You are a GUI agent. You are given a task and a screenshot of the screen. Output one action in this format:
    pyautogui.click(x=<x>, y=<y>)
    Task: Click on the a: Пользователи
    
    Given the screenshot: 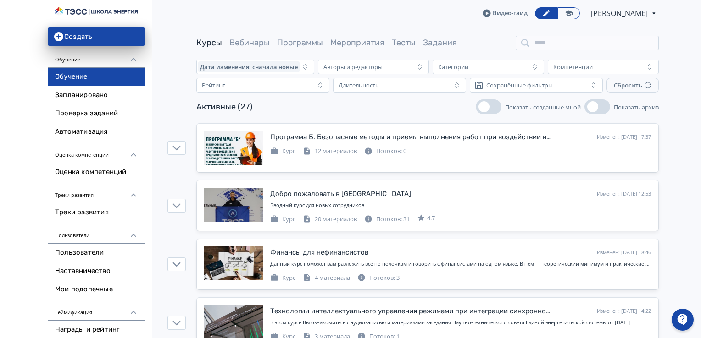 What is the action you would take?
    pyautogui.click(x=96, y=253)
    